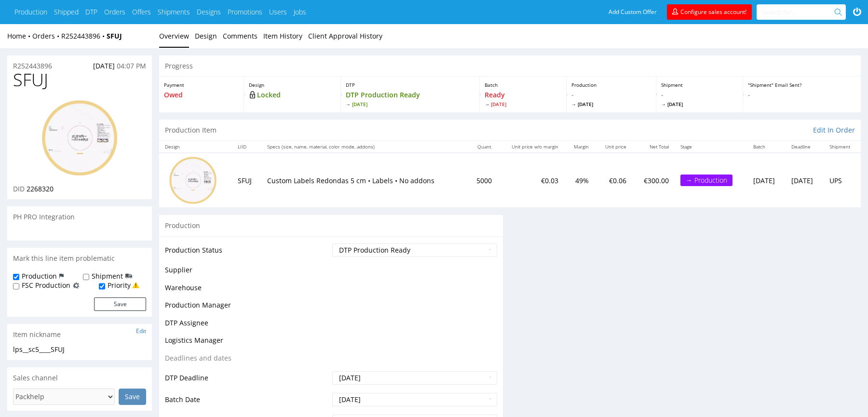 The height and width of the screenshot is (417, 868). Describe the element at coordinates (91, 12) in the screenshot. I see `a: DTP` at that location.